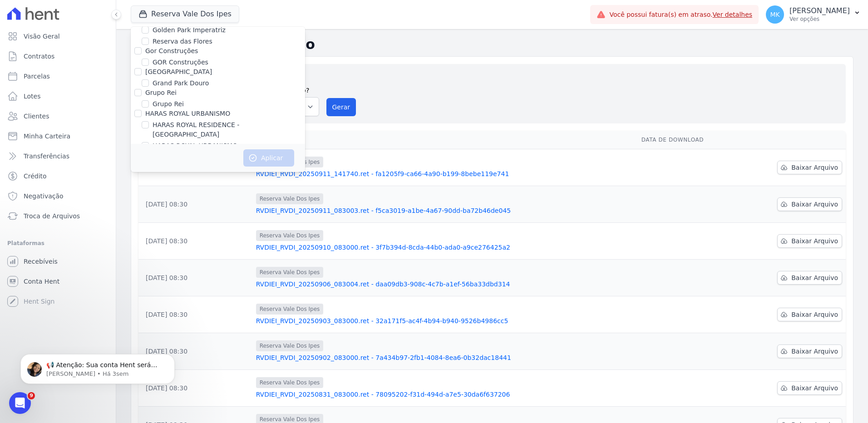  I want to click on span: Lotes, so click(33, 96).